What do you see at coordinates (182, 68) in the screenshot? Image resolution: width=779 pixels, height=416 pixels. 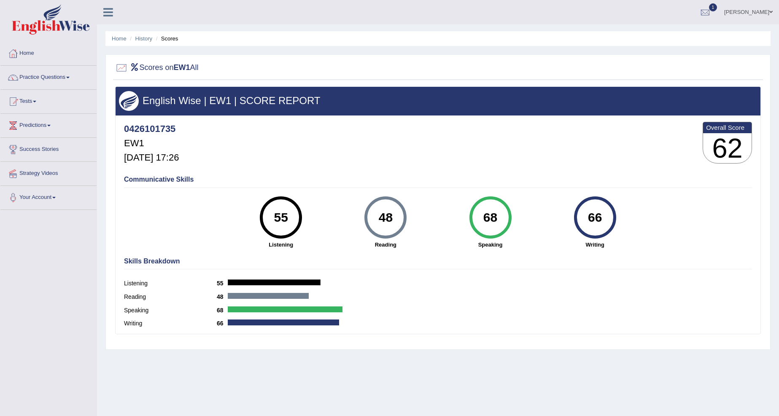 I see `b: EW1` at bounding box center [182, 68].